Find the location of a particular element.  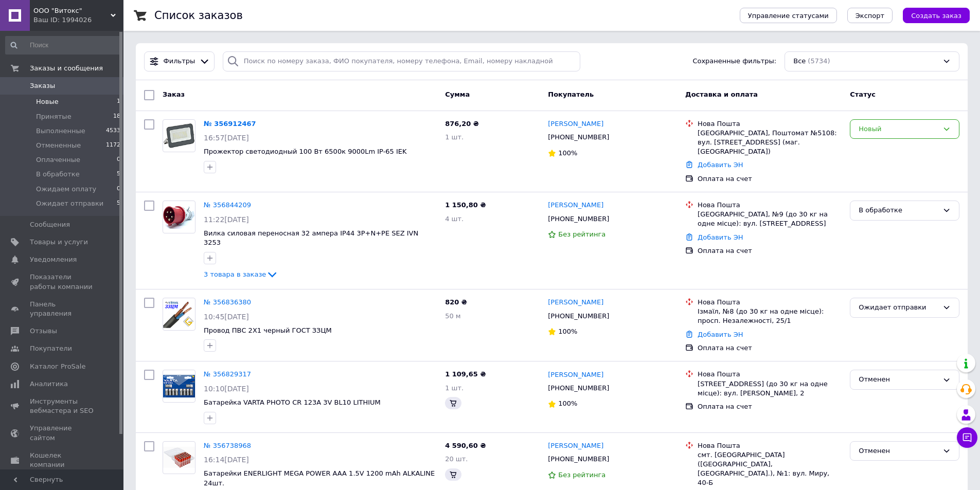

span: Инструменты вебмастера и SEO is located at coordinates (62, 406).